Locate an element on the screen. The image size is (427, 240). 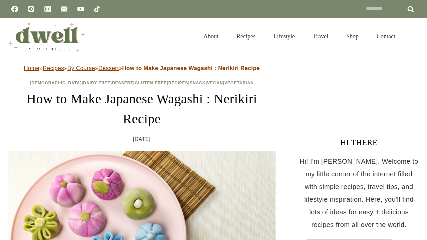
h3: HI THERE is located at coordinates (359, 142).